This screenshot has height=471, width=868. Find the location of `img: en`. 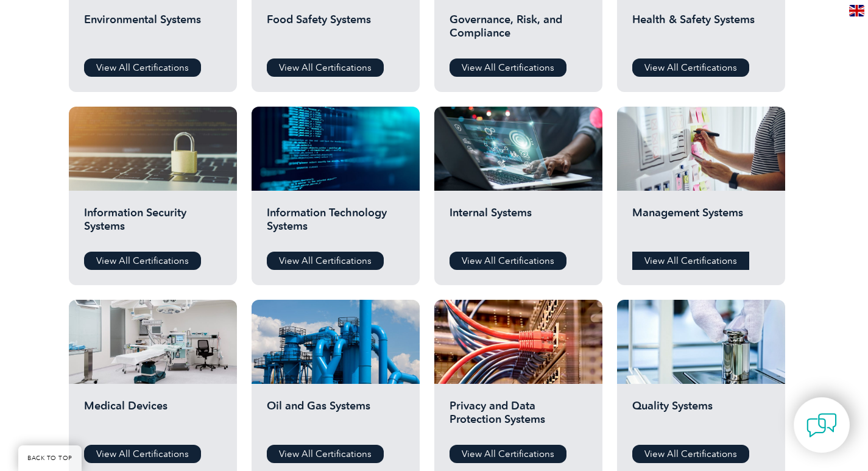

img: en is located at coordinates (856, 10).